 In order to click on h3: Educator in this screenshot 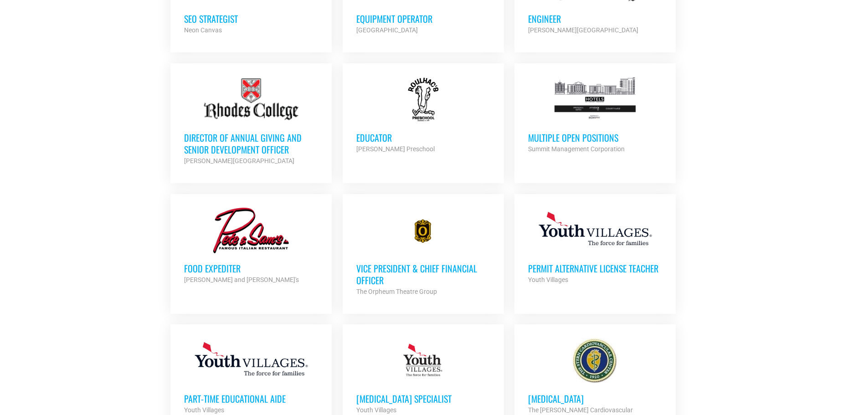, I will do `click(423, 137)`.